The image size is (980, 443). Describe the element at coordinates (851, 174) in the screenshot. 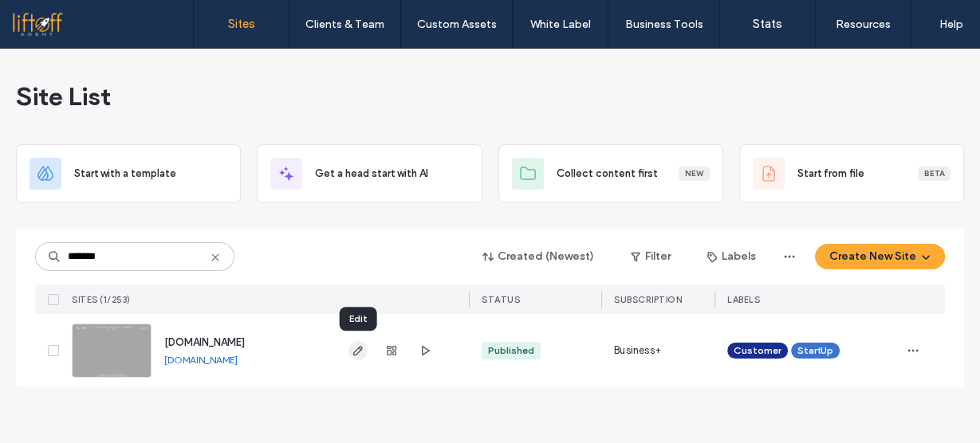

I see `div: Start from fileBeta` at that location.